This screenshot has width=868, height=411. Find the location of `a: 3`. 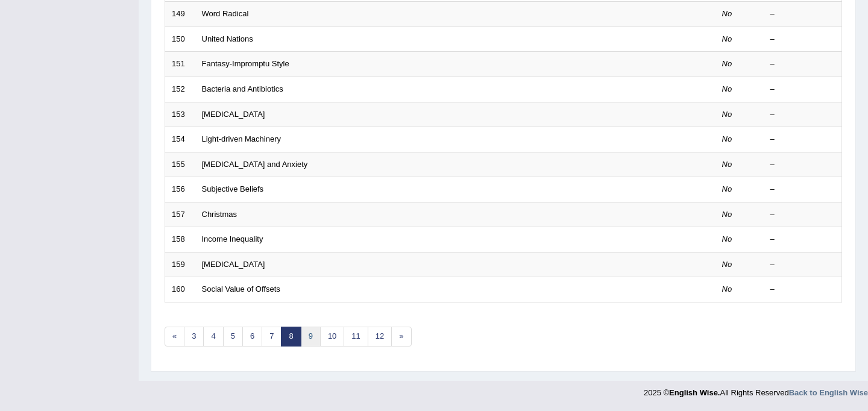

a: 3 is located at coordinates (194, 336).